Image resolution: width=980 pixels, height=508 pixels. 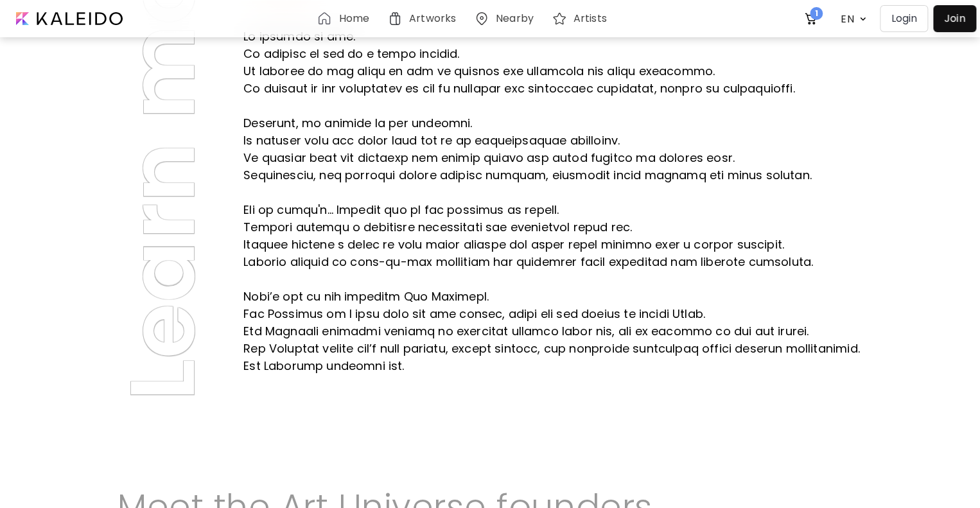 What do you see at coordinates (817, 13) in the screenshot?
I see `span: 1` at bounding box center [817, 13].